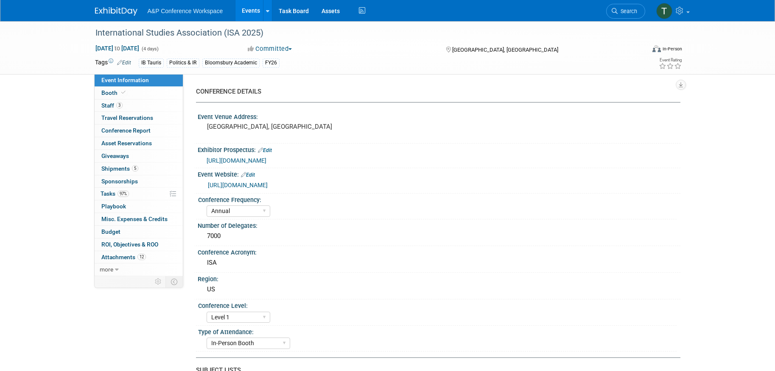 This screenshot has height=371, width=775. I want to click on a: more, so click(139, 270).